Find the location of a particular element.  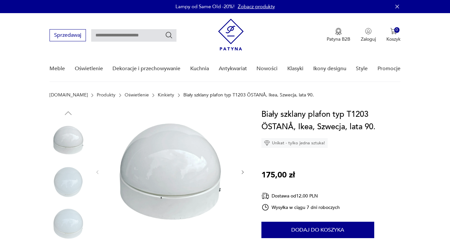

img: Ikona diamentu is located at coordinates (267, 143).